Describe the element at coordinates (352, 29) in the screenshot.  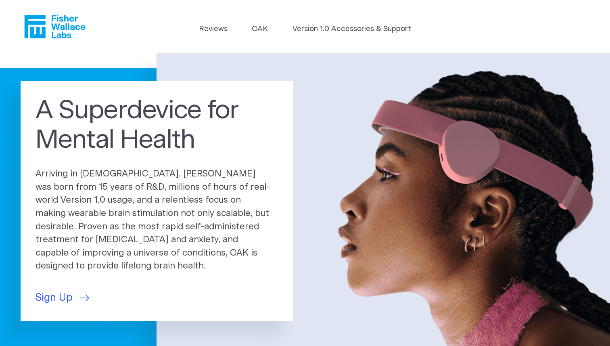
I see `a: Version 1.0 Accessories & Support` at that location.